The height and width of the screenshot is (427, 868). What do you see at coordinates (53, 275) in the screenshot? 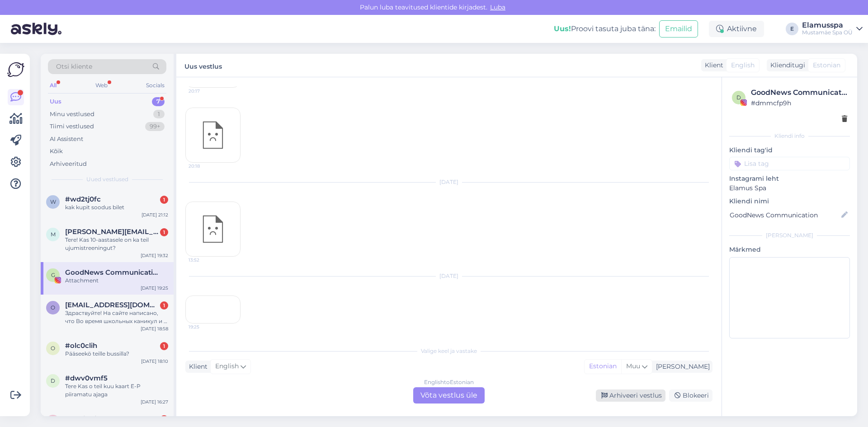
I see `span: G` at bounding box center [53, 275].